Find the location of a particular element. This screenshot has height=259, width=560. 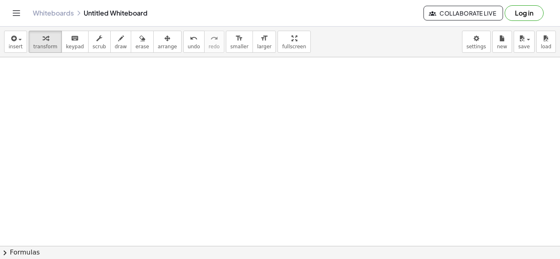

button: settings is located at coordinates (476, 42).